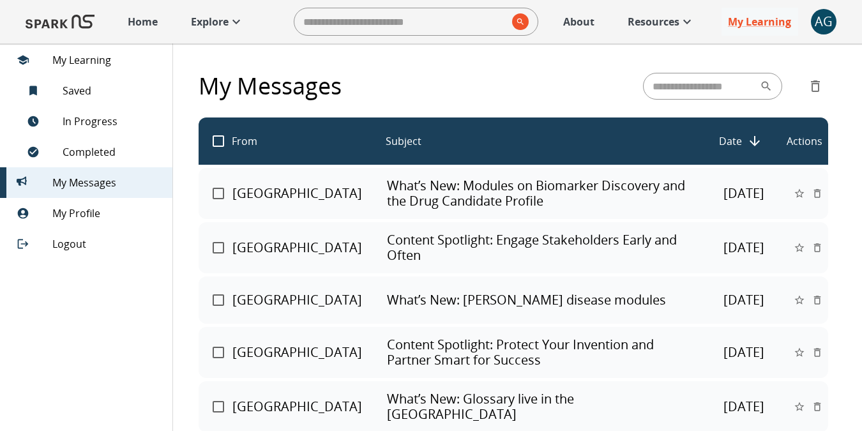 The image size is (862, 431). I want to click on a: Explore, so click(217, 22).